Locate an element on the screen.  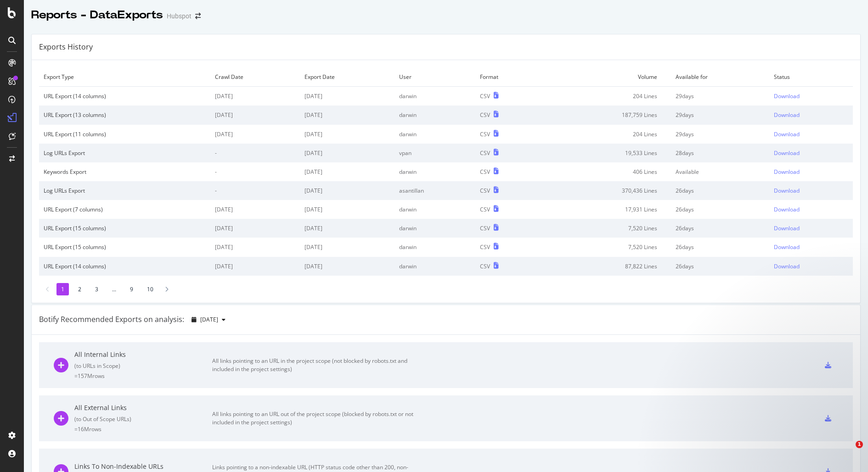
li: 2 is located at coordinates (80, 290).